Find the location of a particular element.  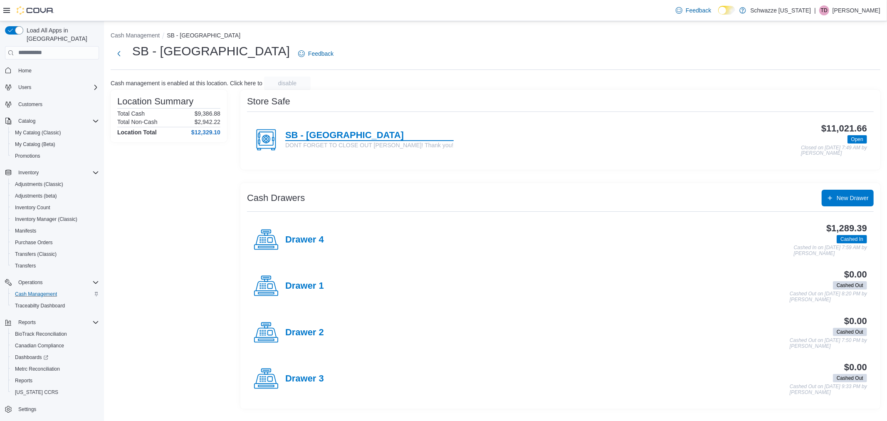

h3: $1,289.39 is located at coordinates (847, 228).